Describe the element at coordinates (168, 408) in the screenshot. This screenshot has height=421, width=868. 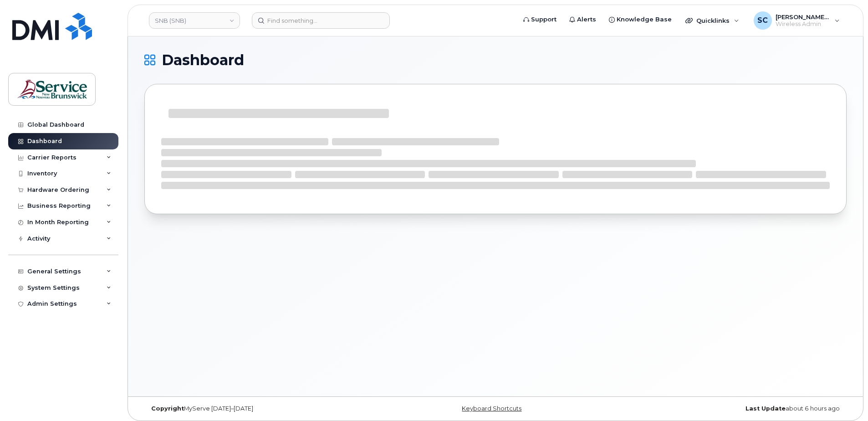
I see `strong: Copyright` at that location.